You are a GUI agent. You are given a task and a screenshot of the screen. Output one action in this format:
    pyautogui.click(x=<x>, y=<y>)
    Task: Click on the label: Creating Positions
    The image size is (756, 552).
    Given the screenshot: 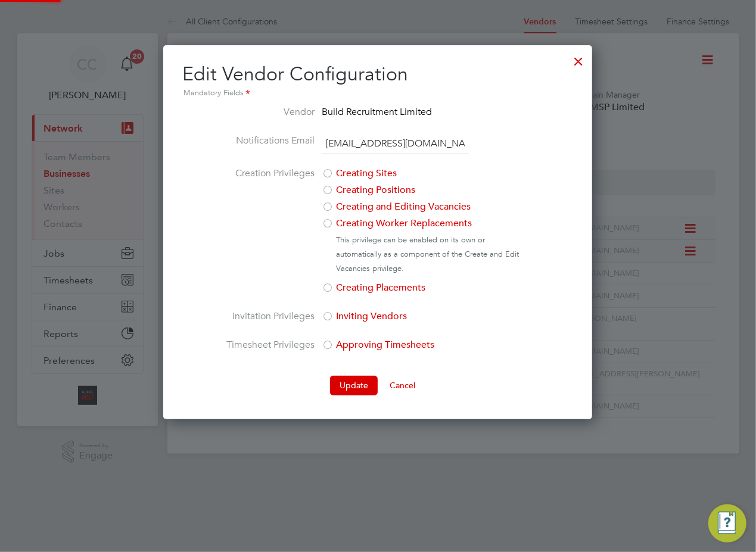 What is the action you would take?
    pyautogui.click(x=421, y=190)
    